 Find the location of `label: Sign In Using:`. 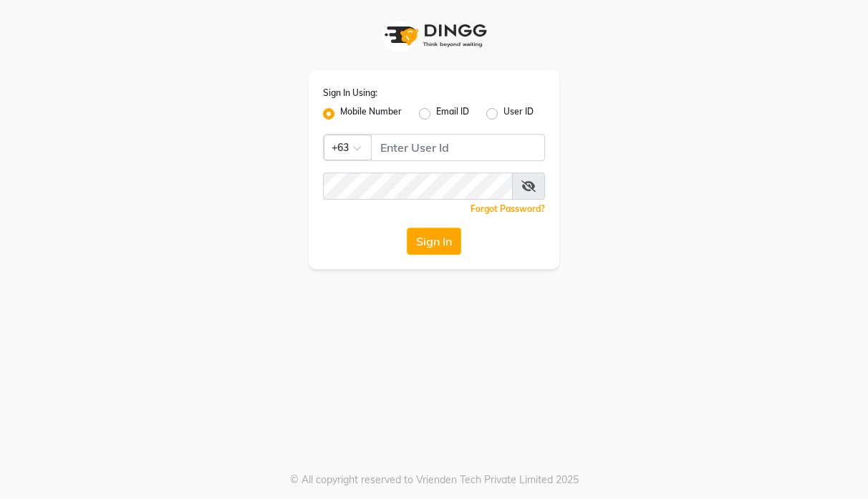

label: Sign In Using: is located at coordinates (350, 93).